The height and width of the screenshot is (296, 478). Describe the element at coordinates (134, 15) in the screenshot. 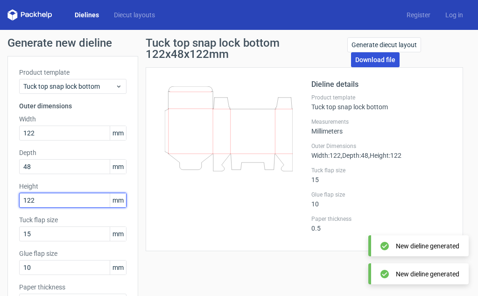

I see `a: Diecut layouts` at that location.